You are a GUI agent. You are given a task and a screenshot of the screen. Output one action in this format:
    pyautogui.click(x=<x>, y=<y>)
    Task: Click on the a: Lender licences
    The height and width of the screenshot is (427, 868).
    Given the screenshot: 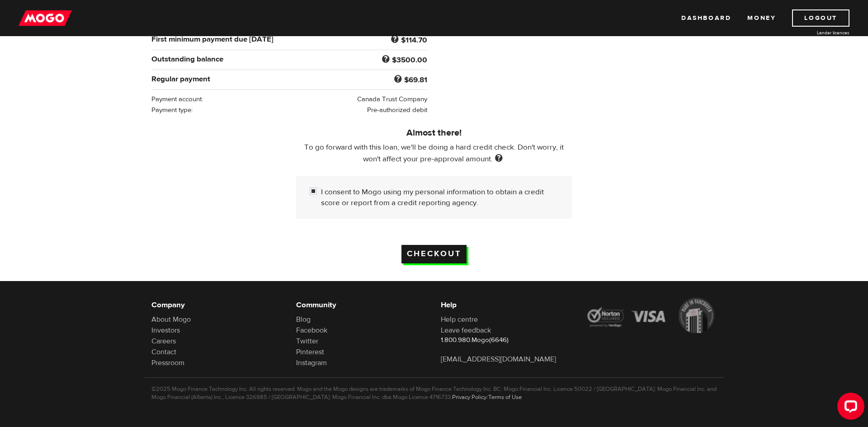 What is the action you would take?
    pyautogui.click(x=816, y=33)
    